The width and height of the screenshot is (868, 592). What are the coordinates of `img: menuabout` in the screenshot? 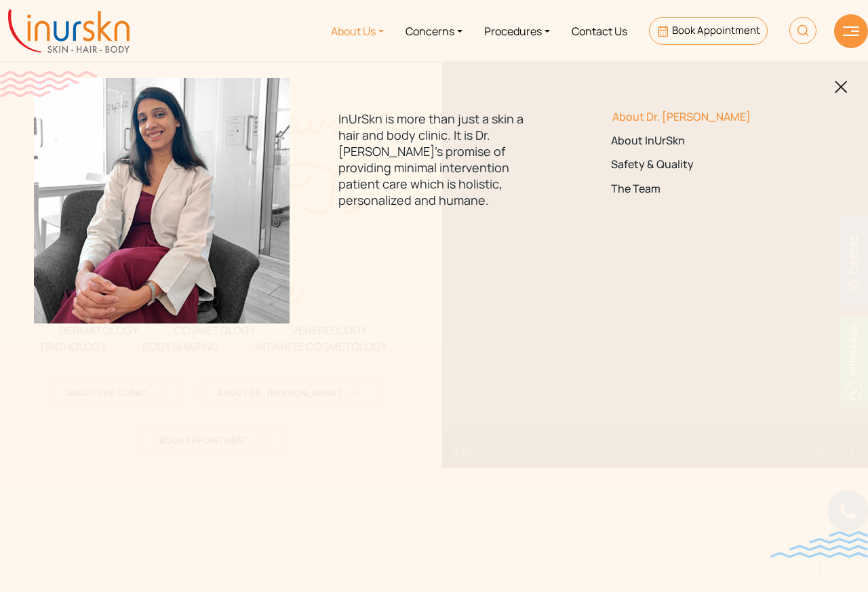 It's located at (161, 201).